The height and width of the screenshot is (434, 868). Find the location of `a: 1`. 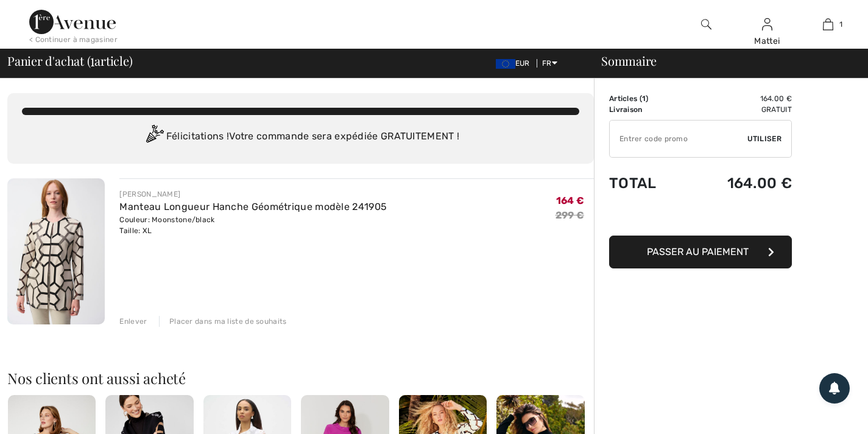

a: 1 is located at coordinates (828, 25).